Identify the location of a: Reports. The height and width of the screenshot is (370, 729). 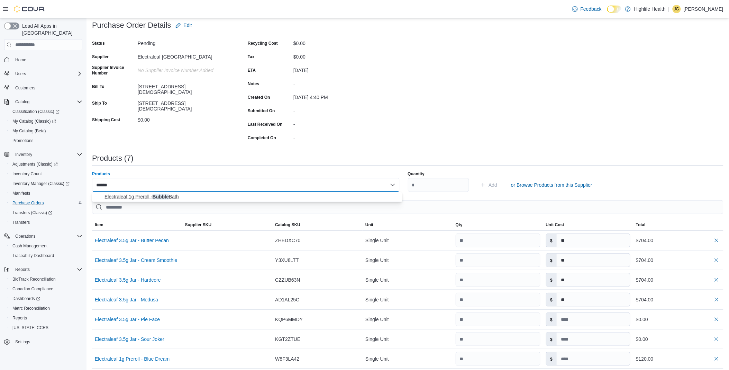
(20, 318).